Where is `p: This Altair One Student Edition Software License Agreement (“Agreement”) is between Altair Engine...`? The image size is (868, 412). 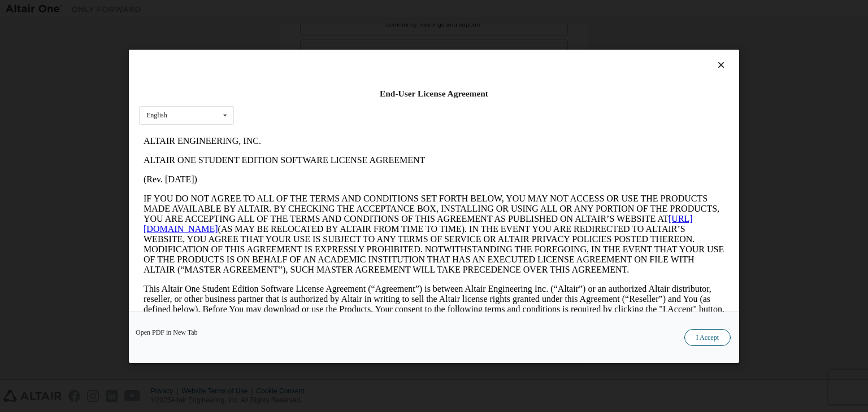 p: This Altair One Student Edition Software License Agreement (“Agreement”) is between Altair Engine... is located at coordinates (295, 173).